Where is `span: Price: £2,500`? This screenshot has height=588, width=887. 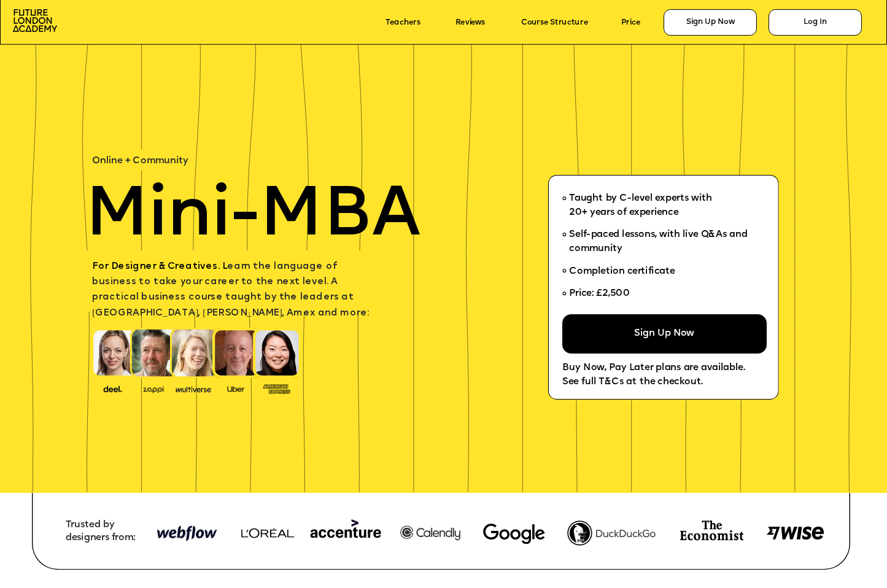
span: Price: £2,500 is located at coordinates (599, 294).